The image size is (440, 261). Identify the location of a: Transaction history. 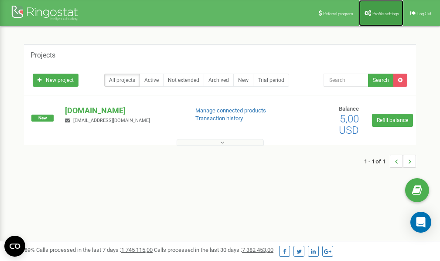
(219, 118).